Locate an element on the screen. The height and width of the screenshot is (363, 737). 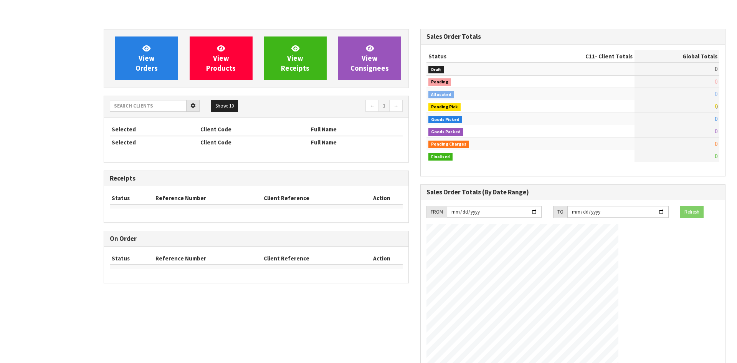
span: Finalised is located at coordinates (440, 157).